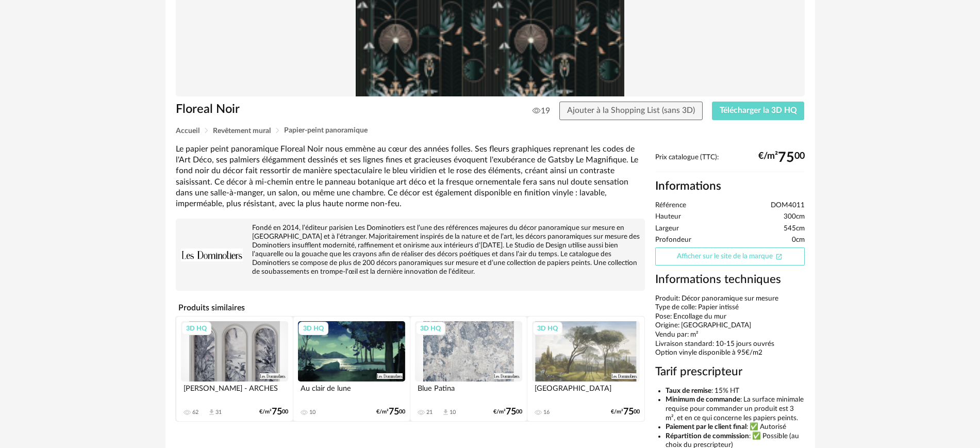 The width and height of the screenshot is (980, 448). I want to click on div: Breadcrumb, so click(490, 131).